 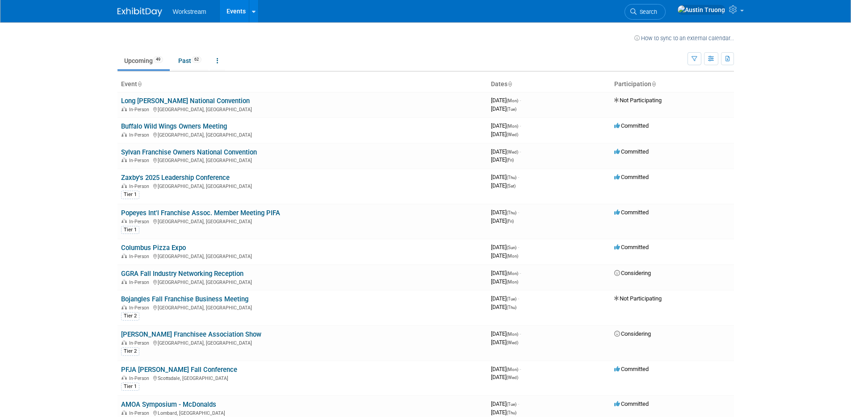 I want to click on a: Search, so click(x=645, y=12).